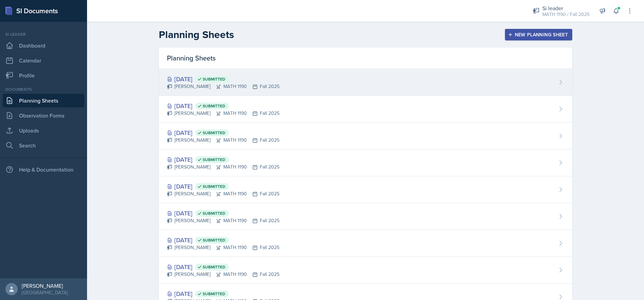  What do you see at coordinates (43, 45) in the screenshot?
I see `a: Dashboard` at bounding box center [43, 45].